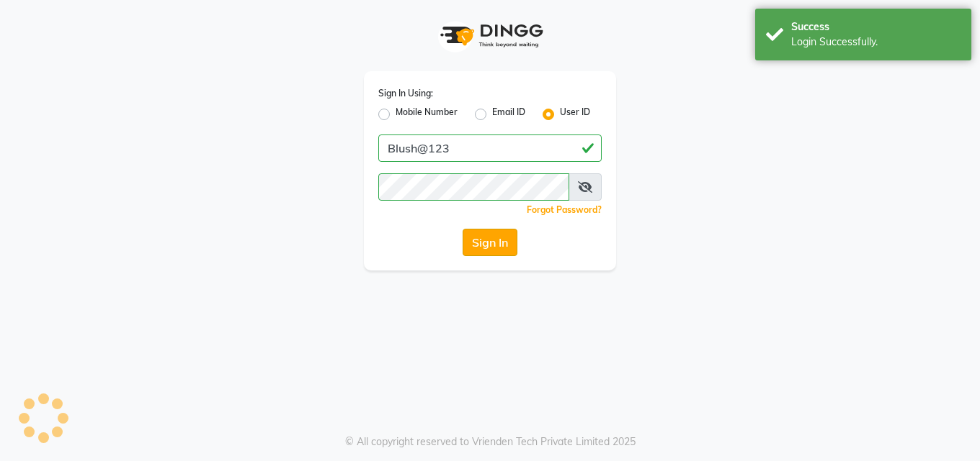 The width and height of the screenshot is (980, 461). What do you see at coordinates (876, 42) in the screenshot?
I see `div: Login Successfully.` at bounding box center [876, 42].